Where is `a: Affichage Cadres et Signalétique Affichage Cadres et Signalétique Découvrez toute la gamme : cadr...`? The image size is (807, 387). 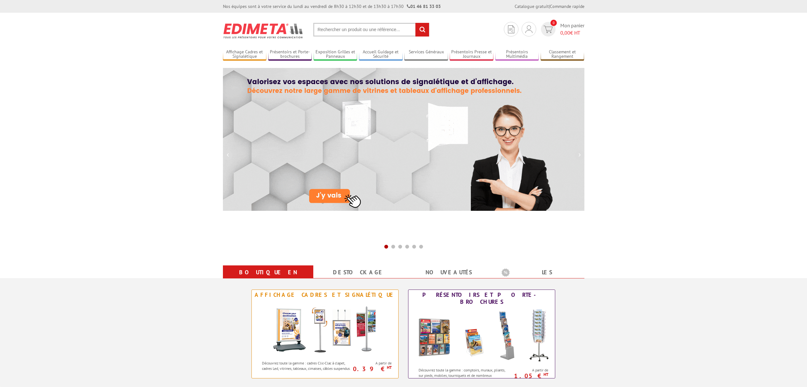
a: Affichage Cadres et Signalétique Affichage Cadres et Signalétique Découvrez toute la gamme : cadr... is located at coordinates (325, 334).